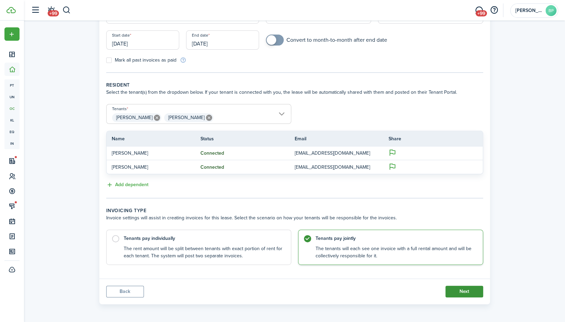  What do you see at coordinates (12, 144) in the screenshot?
I see `span: in` at bounding box center [12, 144].